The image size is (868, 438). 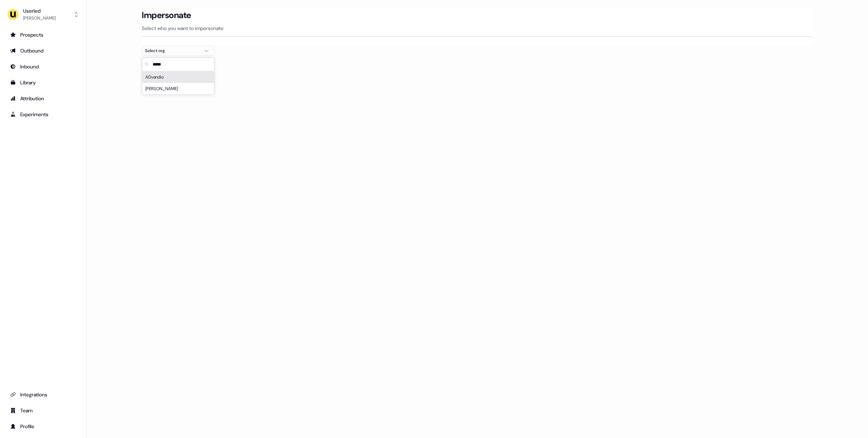 I want to click on div: Userled, so click(x=39, y=11).